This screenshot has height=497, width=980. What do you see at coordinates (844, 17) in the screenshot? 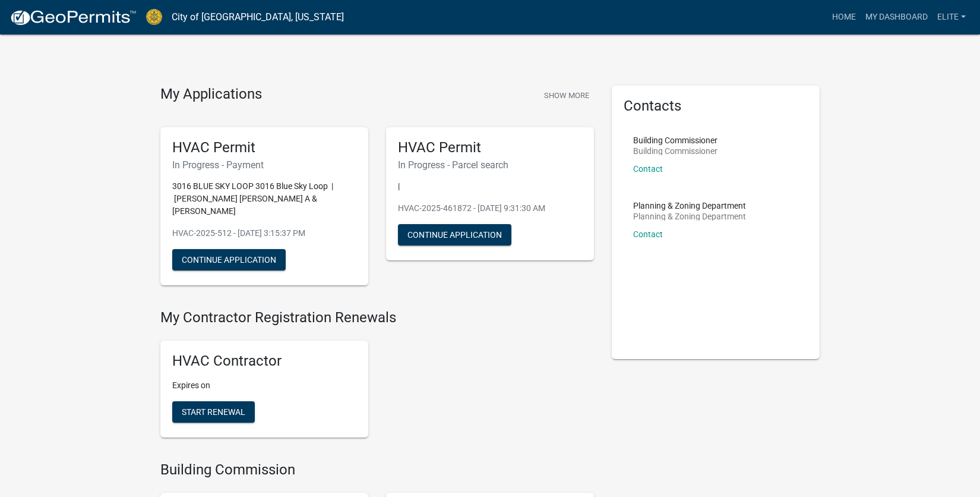
I see `a: Home` at bounding box center [844, 17].